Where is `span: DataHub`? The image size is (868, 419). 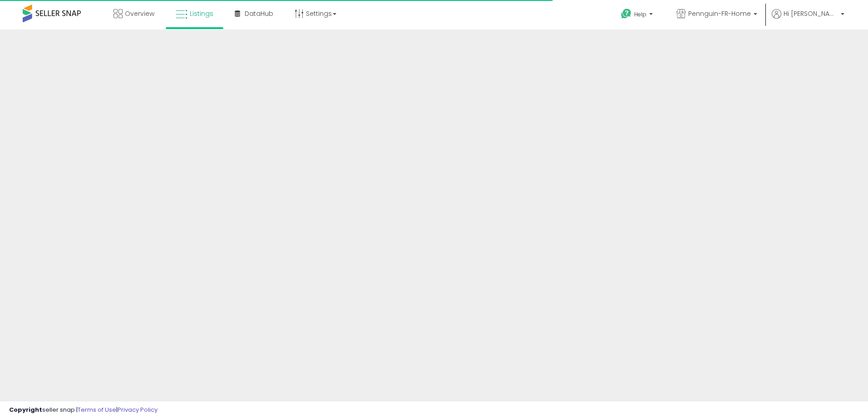
span: DataHub is located at coordinates (259, 13).